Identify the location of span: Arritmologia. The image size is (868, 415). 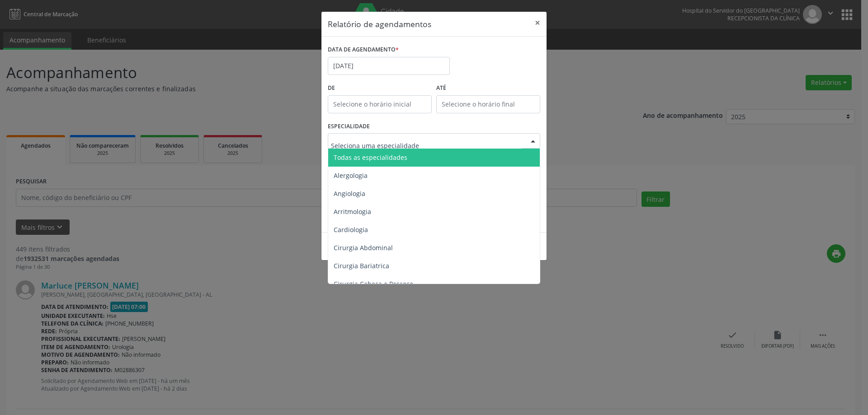
(353, 211).